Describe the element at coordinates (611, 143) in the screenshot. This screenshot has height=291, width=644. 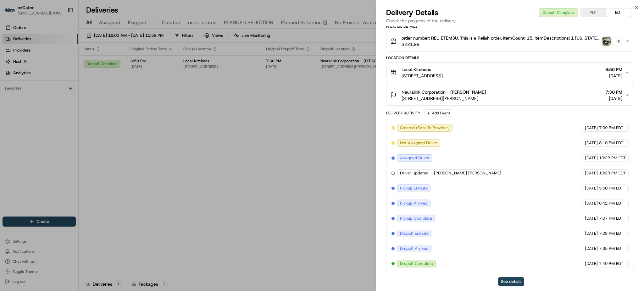
I see `span: 8:10 PM EDT` at that location.